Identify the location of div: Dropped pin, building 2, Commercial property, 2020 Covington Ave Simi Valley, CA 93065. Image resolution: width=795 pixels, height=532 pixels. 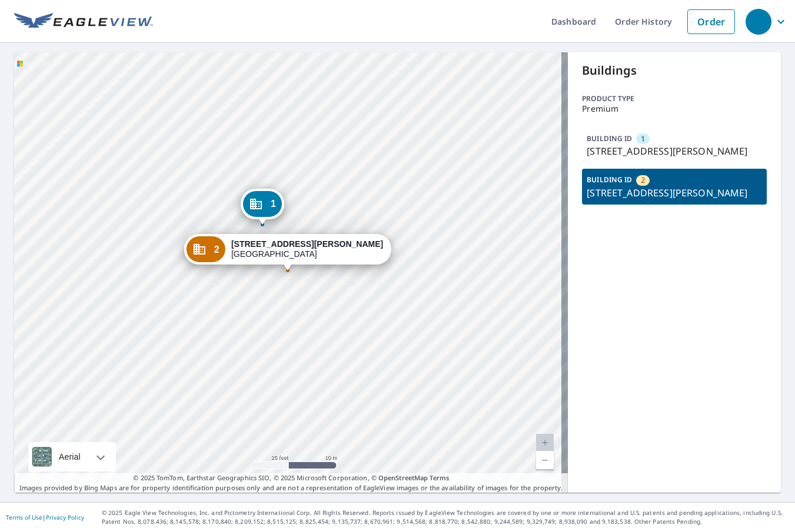
(287, 252).